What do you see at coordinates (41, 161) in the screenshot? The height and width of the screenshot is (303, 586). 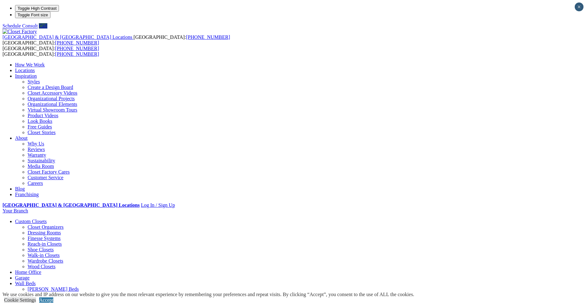 I see `a: Sustainability` at bounding box center [41, 161].